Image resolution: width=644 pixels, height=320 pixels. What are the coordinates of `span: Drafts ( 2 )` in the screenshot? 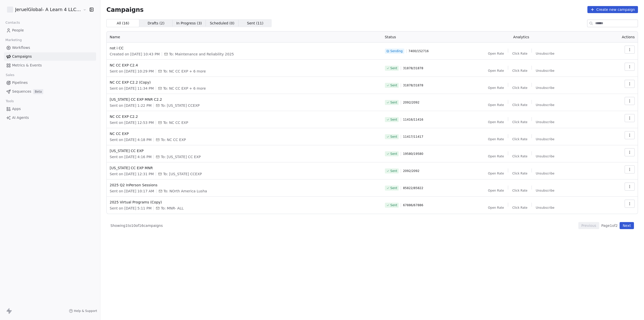 It's located at (156, 23).